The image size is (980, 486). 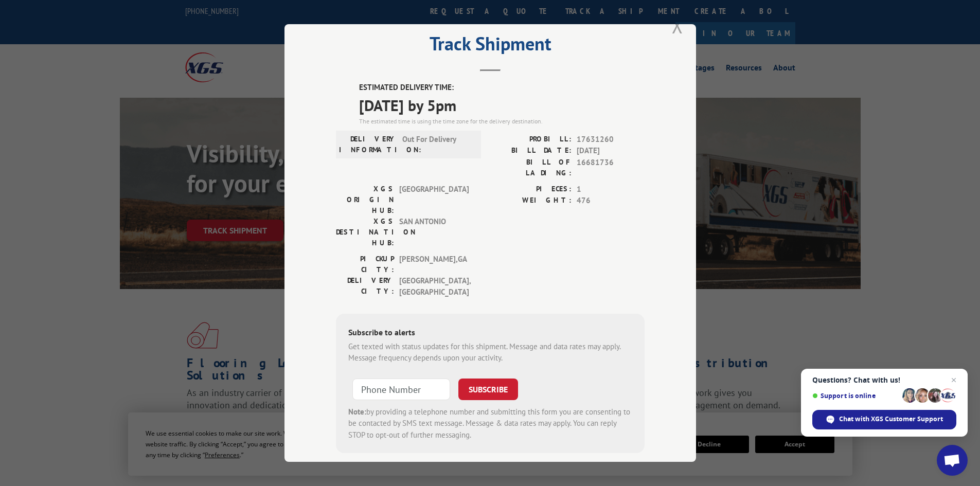 I want to click on span: Support is online, so click(x=856, y=395).